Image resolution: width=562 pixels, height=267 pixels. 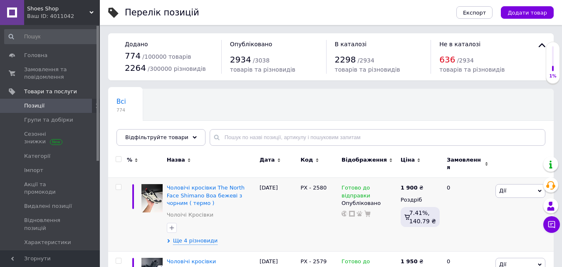 What do you see at coordinates (420, 200) in the screenshot?
I see `div: Роздріб` at bounding box center [420, 200].